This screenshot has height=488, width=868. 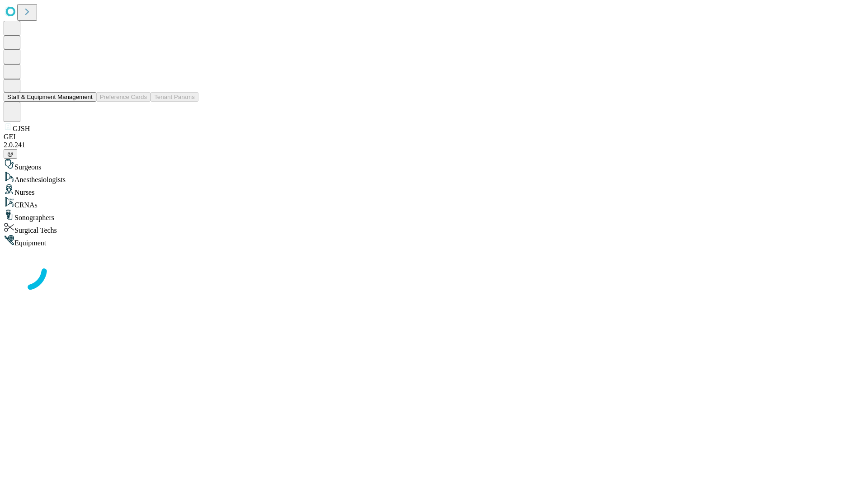 I want to click on button: Preference Cards, so click(x=124, y=97).